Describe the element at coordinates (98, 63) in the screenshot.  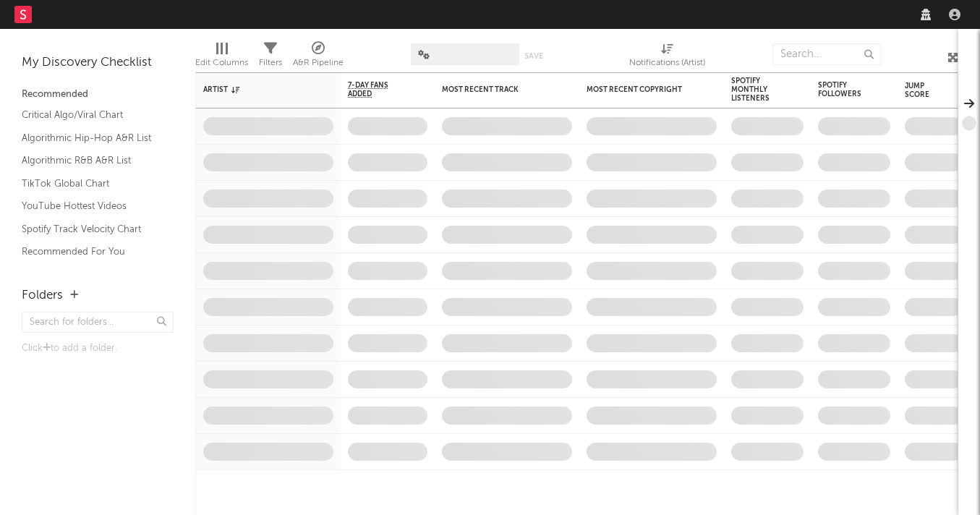
I see `div: My Discovery Checklist` at that location.